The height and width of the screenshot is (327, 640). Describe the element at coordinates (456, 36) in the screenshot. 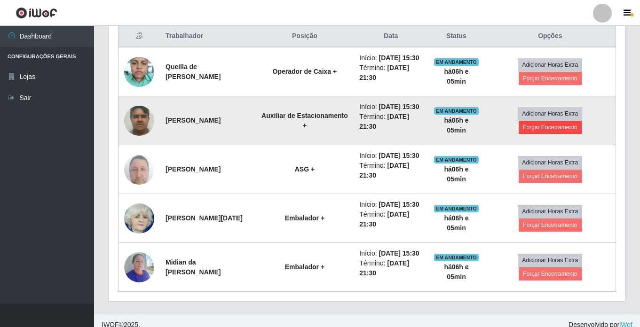

I see `th: Status` at that location.